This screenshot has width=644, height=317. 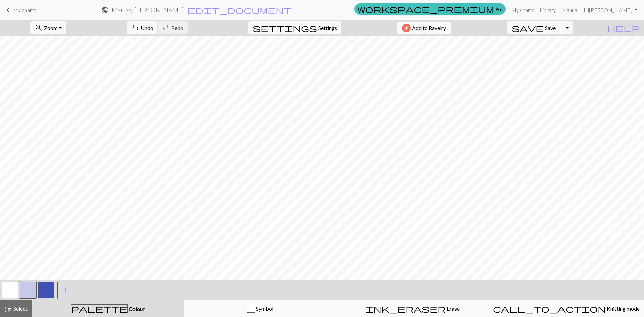 What do you see at coordinates (147, 27) in the screenshot?
I see `span: Undo` at bounding box center [147, 27].